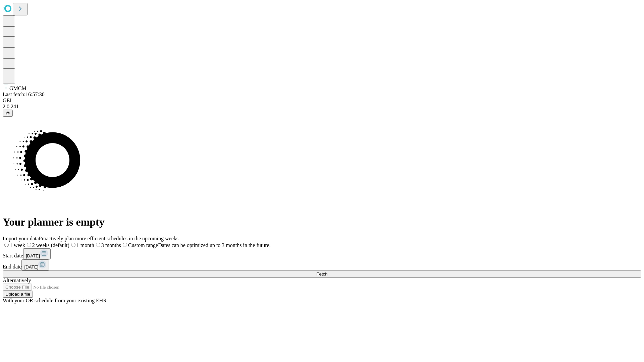 The height and width of the screenshot is (362, 644). I want to click on span: 2 weeks (default), so click(51, 245).